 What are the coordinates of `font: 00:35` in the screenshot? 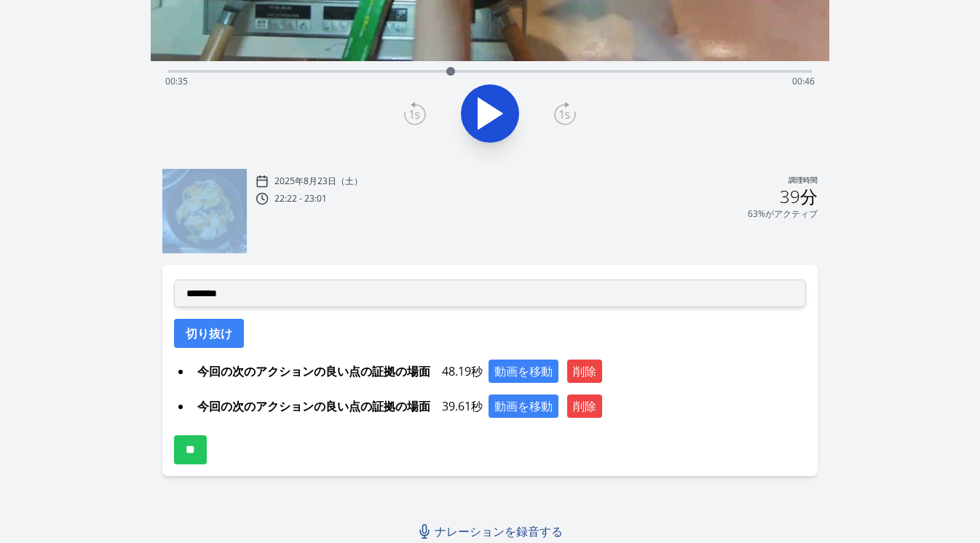 It's located at (176, 80).